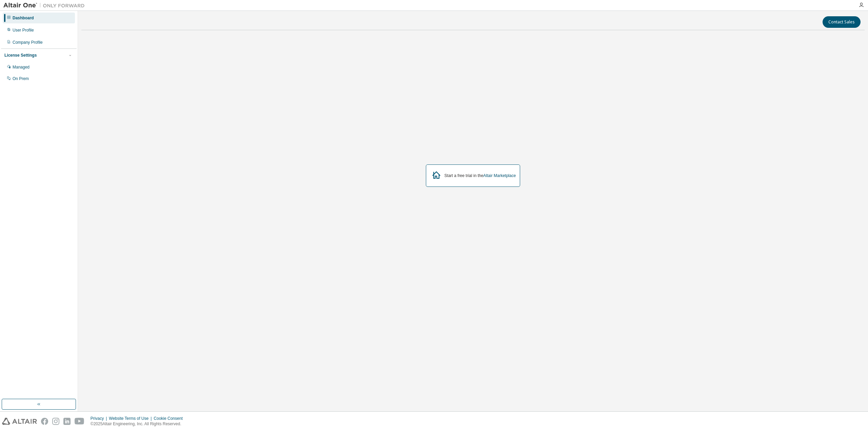  I want to click on img: youtube.svg, so click(80, 421).